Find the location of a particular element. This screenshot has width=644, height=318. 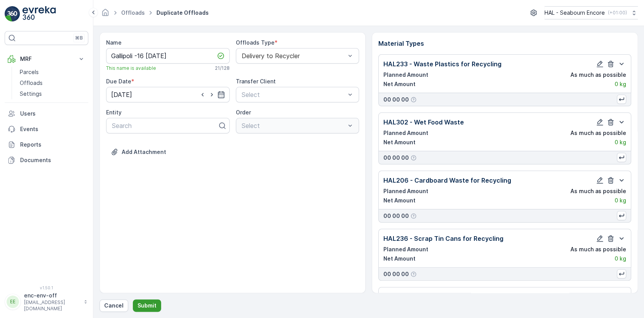

p: Reports is located at coordinates (52, 144).